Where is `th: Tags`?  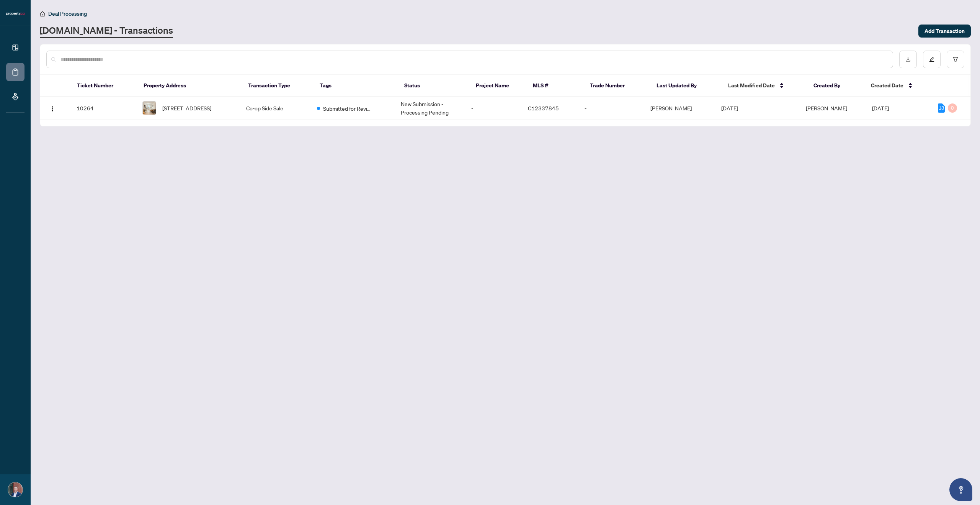
th: Tags is located at coordinates (356, 86).